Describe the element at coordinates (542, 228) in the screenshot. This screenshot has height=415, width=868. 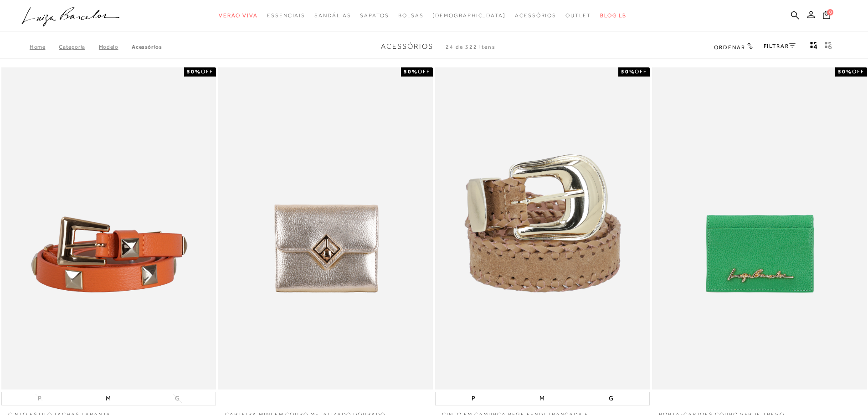
I see `img: CINTO EM CAMURÇA BEGE FENDI TRANÇADA E MAXI FIVELA` at that location.